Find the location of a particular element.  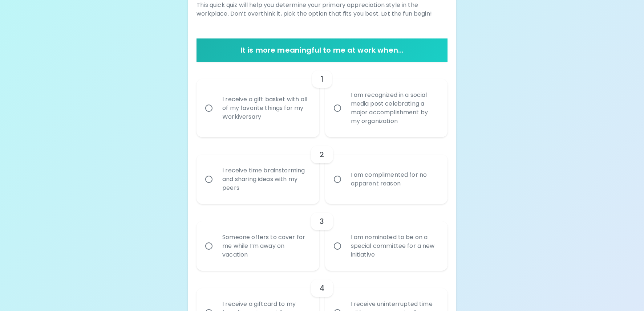

div: Someone offers to cover for me while I’m away on vacation is located at coordinates (265, 246).